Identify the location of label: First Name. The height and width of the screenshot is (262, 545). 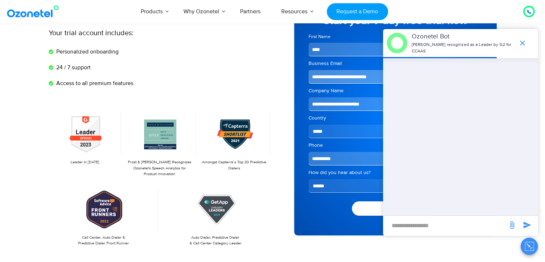
(351, 37).